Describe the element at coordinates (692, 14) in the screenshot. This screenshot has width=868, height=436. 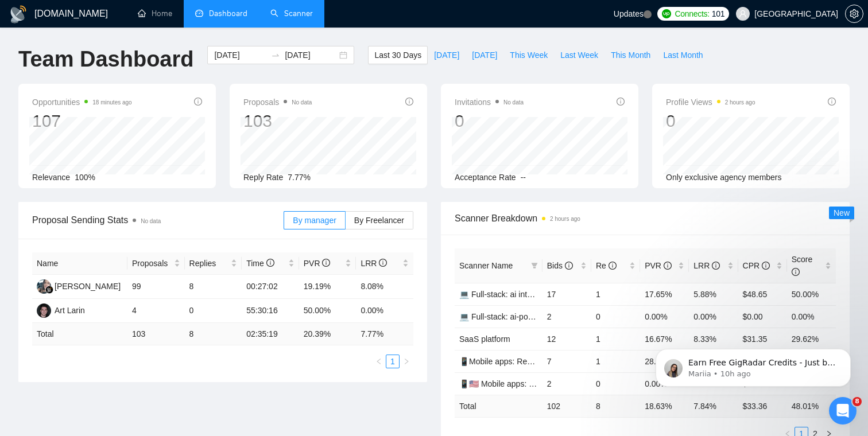
I see `span: Connects:` at that location.